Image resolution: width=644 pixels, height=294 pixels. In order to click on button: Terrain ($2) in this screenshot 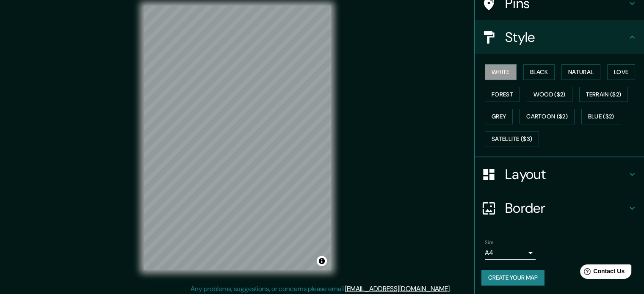, I will do `click(604, 95)`.